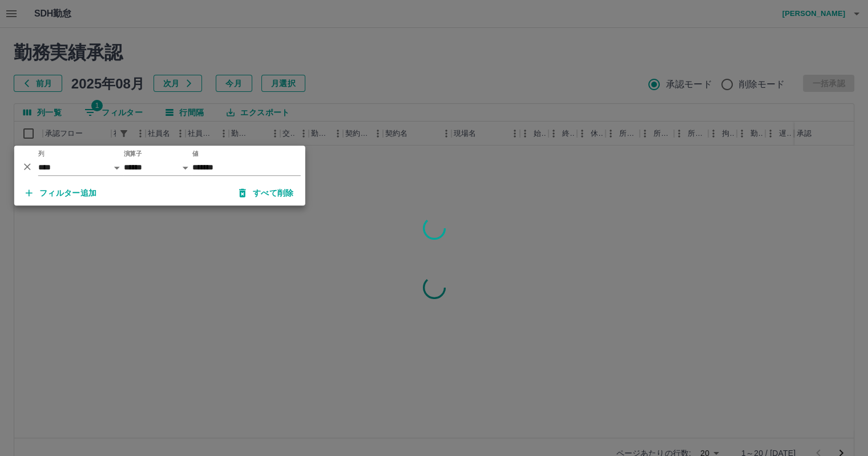 This screenshot has height=456, width=868. What do you see at coordinates (41, 154) in the screenshot?
I see `label: 列` at bounding box center [41, 154].